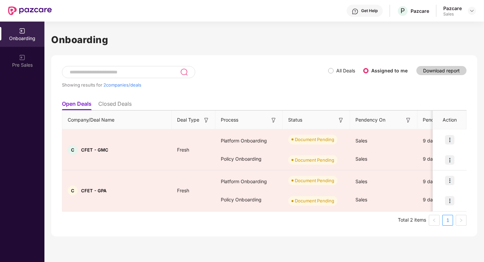 This screenshot has width=484, height=262. I want to click on li: Closed Deals, so click(115, 105).